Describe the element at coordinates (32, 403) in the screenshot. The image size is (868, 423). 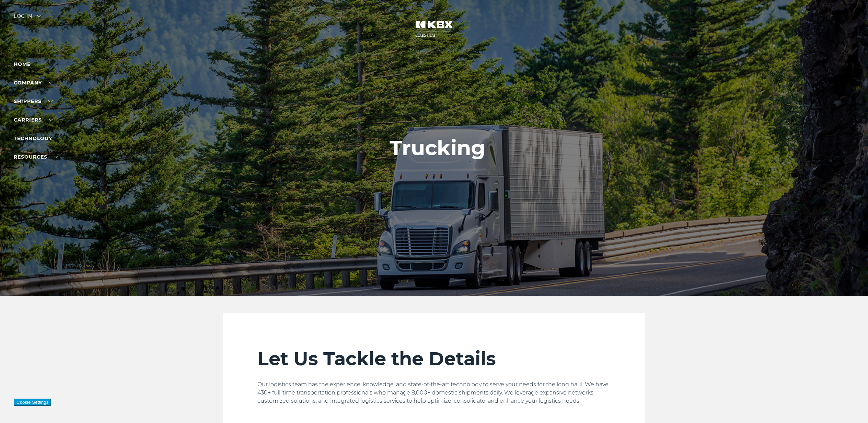
I see `button: Cookie Settings` at that location.